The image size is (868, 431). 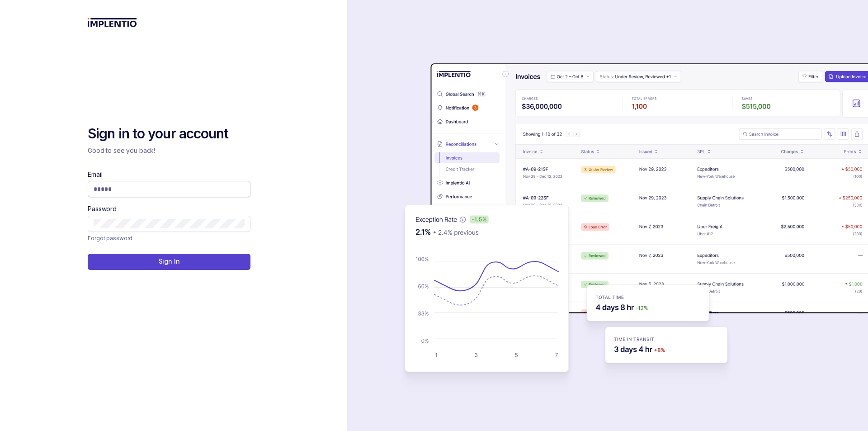 I want to click on h2: Sign in to your account, so click(x=169, y=134).